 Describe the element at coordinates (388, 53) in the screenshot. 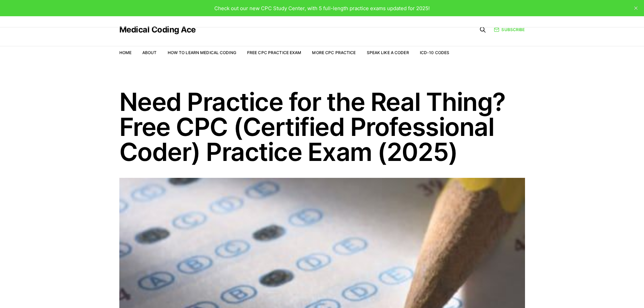

I see `a: Speak Like a Coder` at that location.